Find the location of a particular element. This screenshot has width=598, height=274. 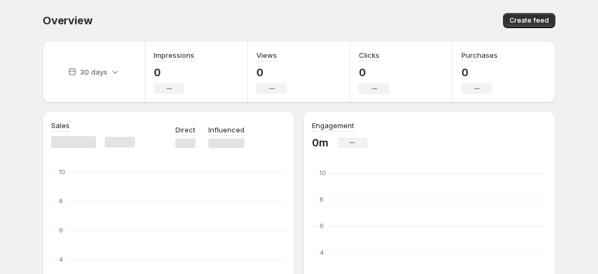

p: 0m is located at coordinates (320, 142).